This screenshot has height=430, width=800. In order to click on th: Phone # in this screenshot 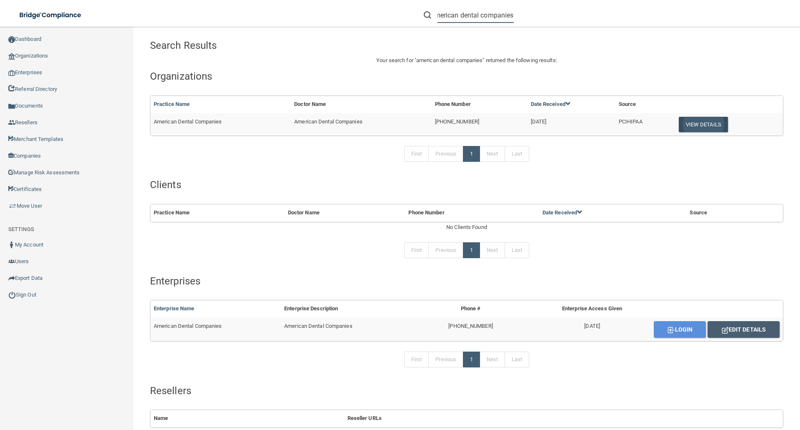, I will do `click(471, 308)`.